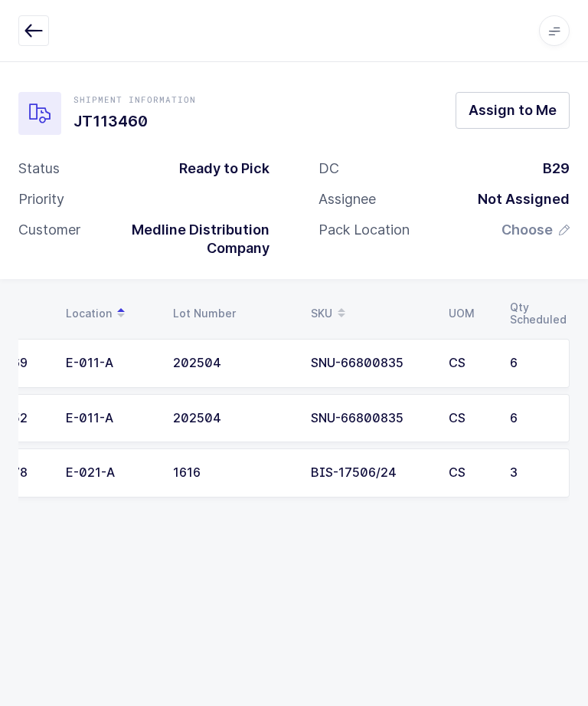 Image resolution: width=588 pixels, height=706 pixels. Describe the element at coordinates (532, 314) in the screenshot. I see `div: Qty Scheduled` at that location.